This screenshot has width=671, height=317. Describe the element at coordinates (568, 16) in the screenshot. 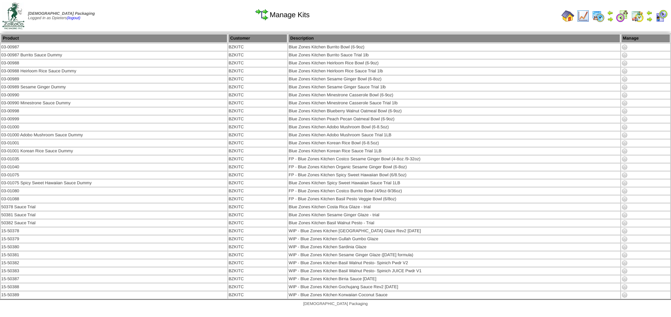

I see `img: home.gif` at that location.